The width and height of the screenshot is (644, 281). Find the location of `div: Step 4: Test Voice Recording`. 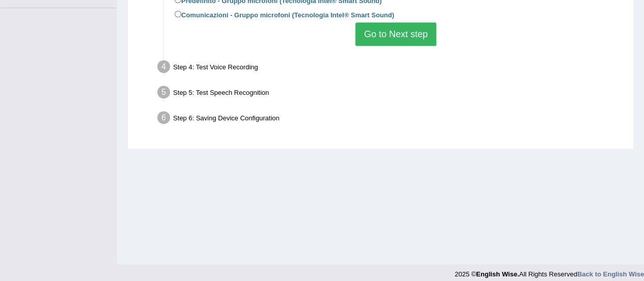

div: Step 4: Test Voice Recording is located at coordinates (391, 68).